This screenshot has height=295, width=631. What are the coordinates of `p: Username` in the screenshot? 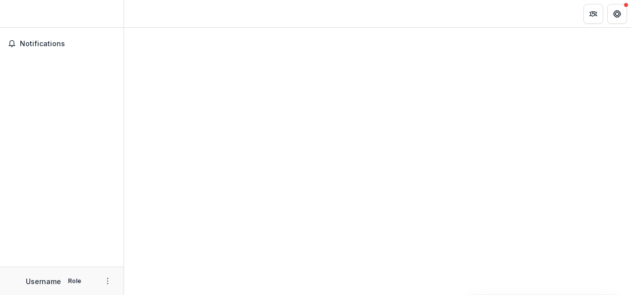 It's located at (43, 281).